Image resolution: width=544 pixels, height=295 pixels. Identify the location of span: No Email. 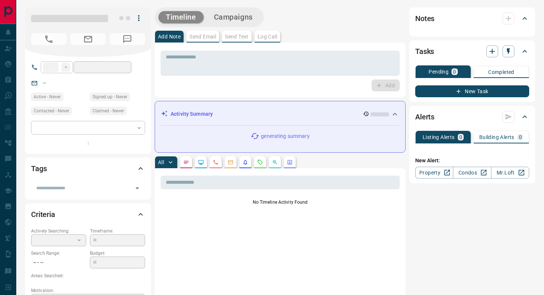
(88, 39).